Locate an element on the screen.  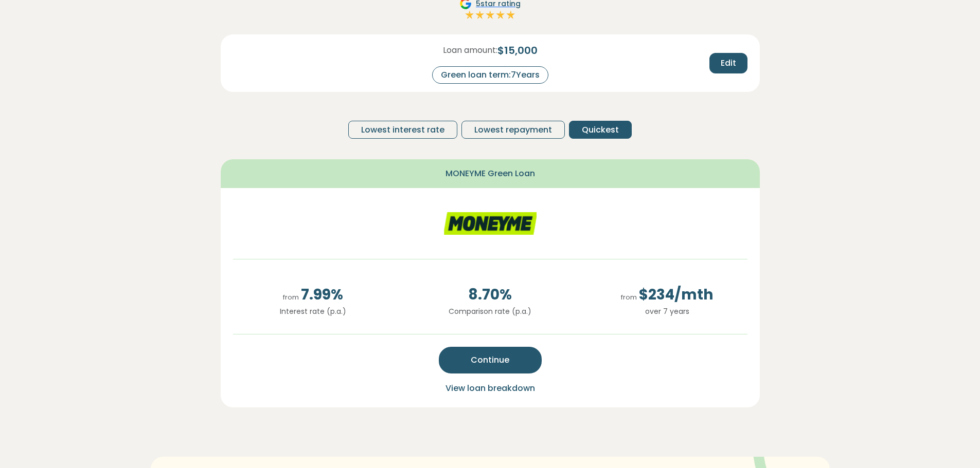
span: Quickest is located at coordinates (600, 130).